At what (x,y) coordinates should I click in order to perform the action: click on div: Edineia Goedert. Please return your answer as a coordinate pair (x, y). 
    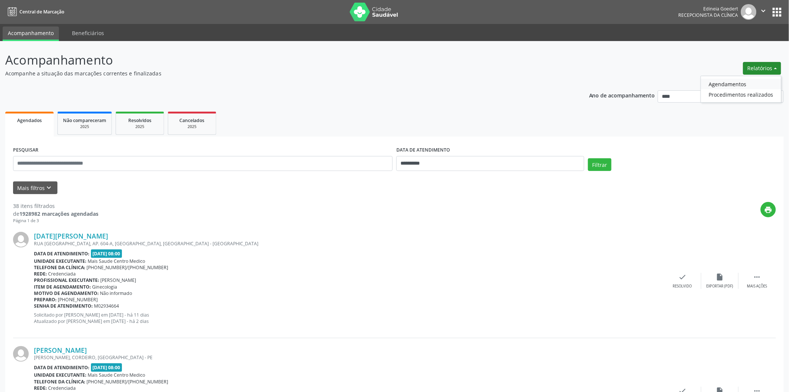
    Looking at the image, I should click on (709, 9).